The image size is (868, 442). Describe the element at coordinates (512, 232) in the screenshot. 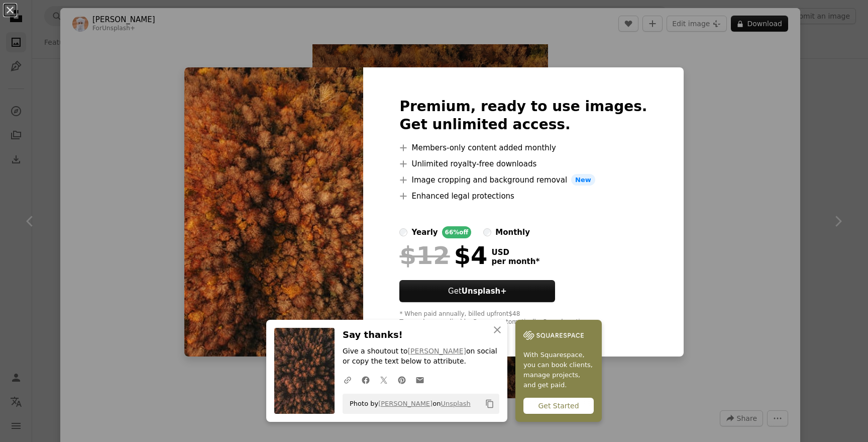

I see `div: monthly` at that location.